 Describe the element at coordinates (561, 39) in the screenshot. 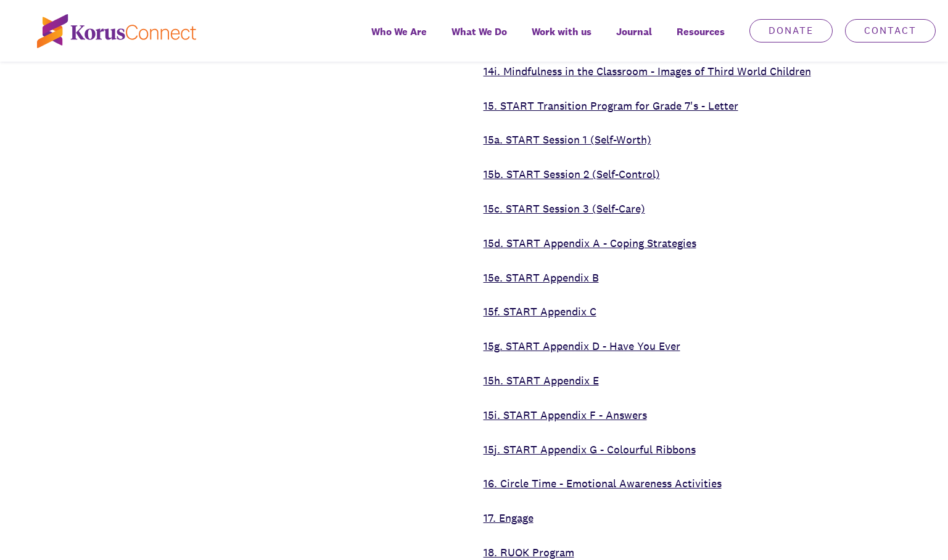

I see `a: Work with us` at that location.